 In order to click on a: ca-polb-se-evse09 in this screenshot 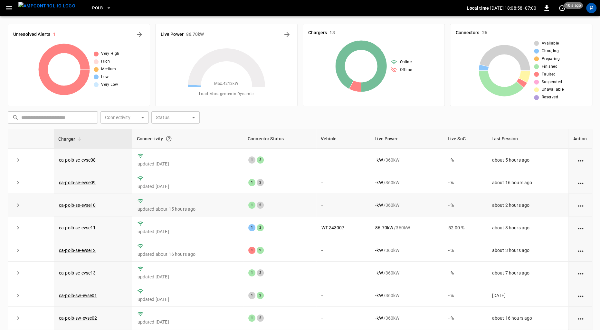, I will do `click(77, 182)`.